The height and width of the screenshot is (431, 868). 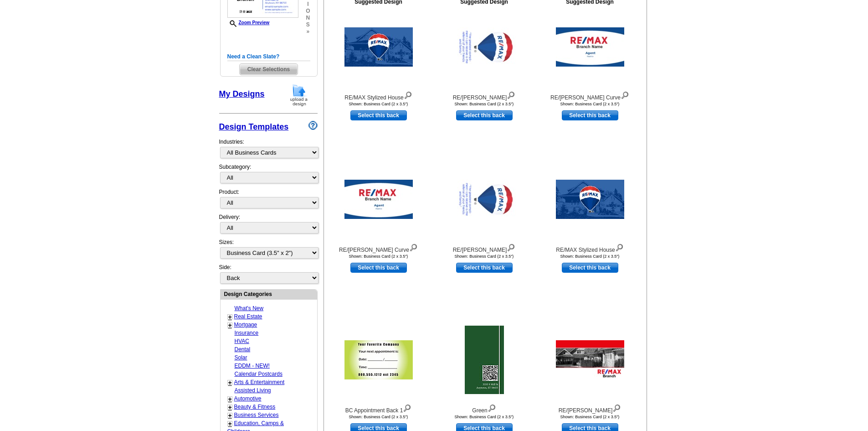 What do you see at coordinates (308, 4) in the screenshot?
I see `span: i` at bounding box center [308, 4].